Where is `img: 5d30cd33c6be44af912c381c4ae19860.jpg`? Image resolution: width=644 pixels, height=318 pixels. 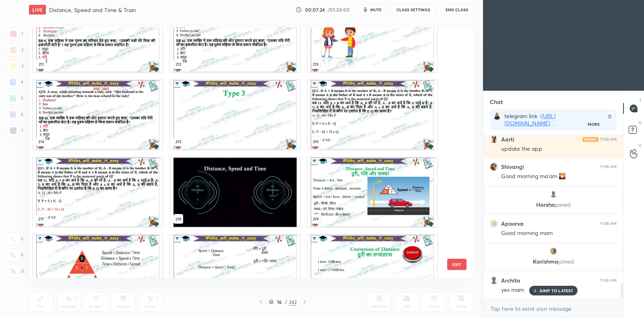 img: 5d30cd33c6be44af912c381c4ae19860.jpg is located at coordinates (494, 139).